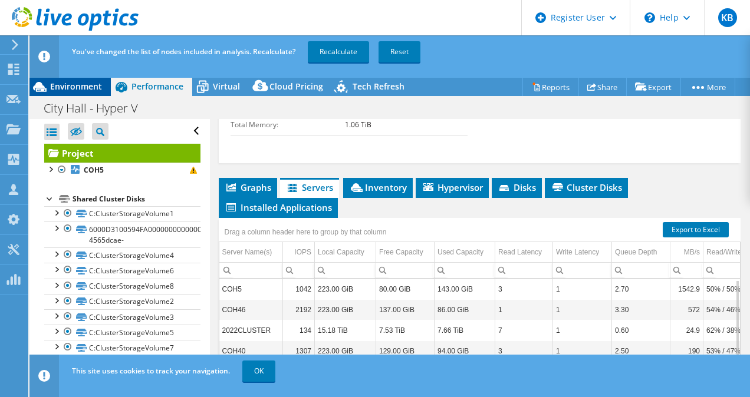  What do you see at coordinates (641, 252) in the screenshot?
I see `td: Queue Depth Column` at bounding box center [641, 252].